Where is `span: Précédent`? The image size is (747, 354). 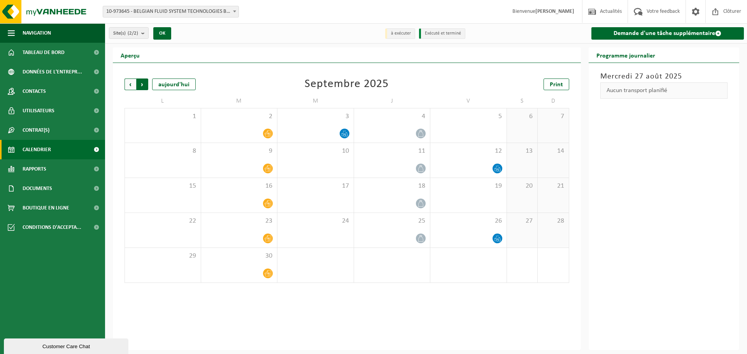
span: Précédent is located at coordinates (130, 84).